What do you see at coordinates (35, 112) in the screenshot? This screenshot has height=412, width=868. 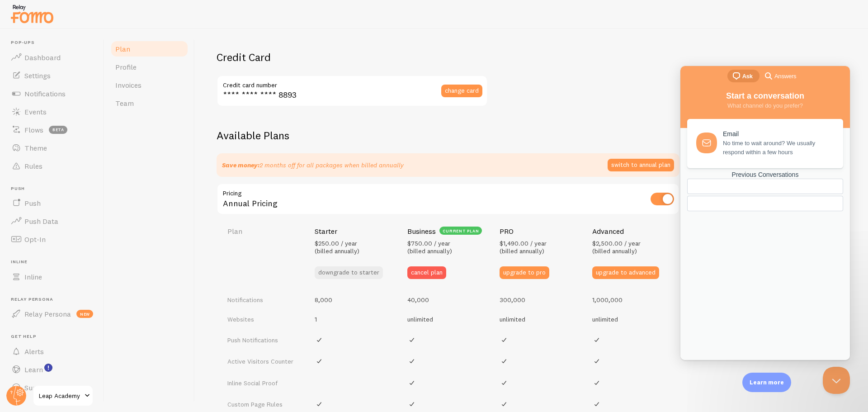 I see `span: Events` at bounding box center [35, 112].